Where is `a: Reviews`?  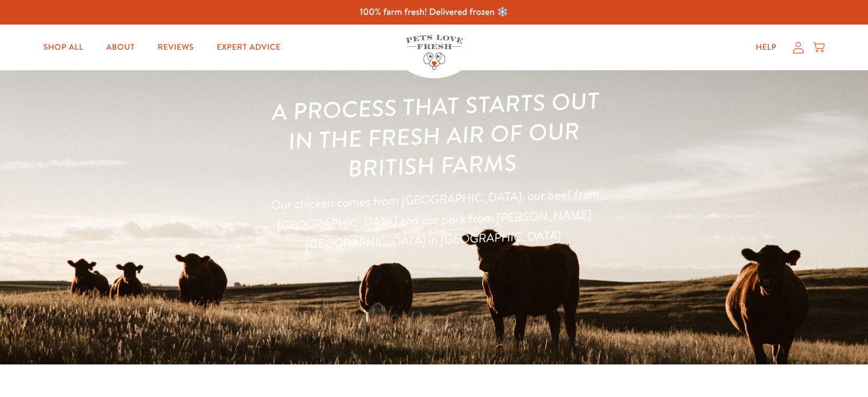 a: Reviews is located at coordinates (175, 47).